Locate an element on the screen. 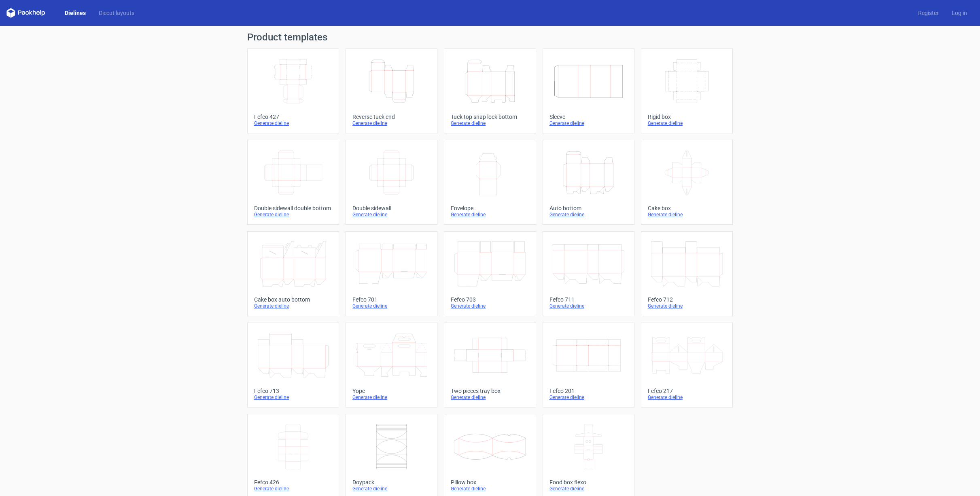 This screenshot has width=980, height=496. a: Cake box auto bottomGenerate dieline is located at coordinates (293, 274).